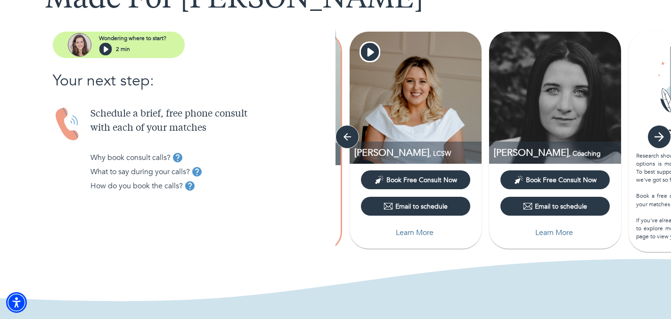 This screenshot has height=319, width=671. I want to click on p: How do you book the calls?, so click(137, 186).